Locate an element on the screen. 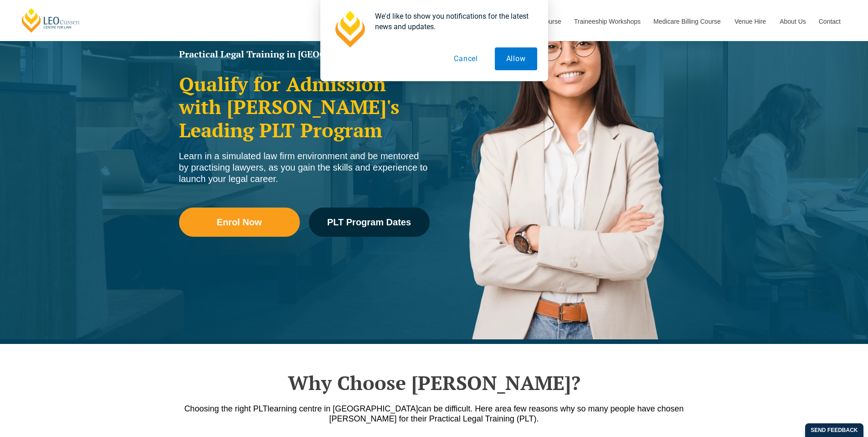 The width and height of the screenshot is (868, 437). div: We'd like to show you notifications for the latest news and updates. is located at coordinates (452, 21).